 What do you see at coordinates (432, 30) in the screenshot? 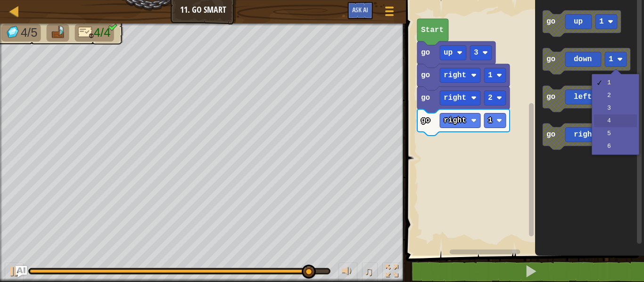
I see `text: Start` at bounding box center [432, 30].